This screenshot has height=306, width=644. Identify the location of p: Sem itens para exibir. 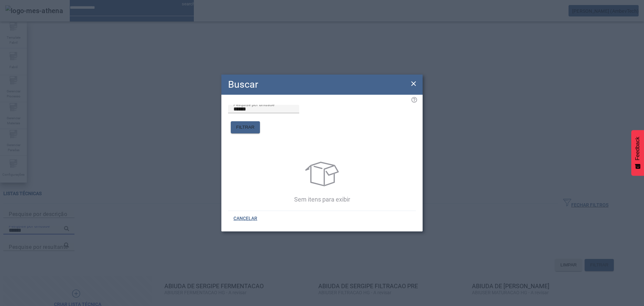
(322, 199).